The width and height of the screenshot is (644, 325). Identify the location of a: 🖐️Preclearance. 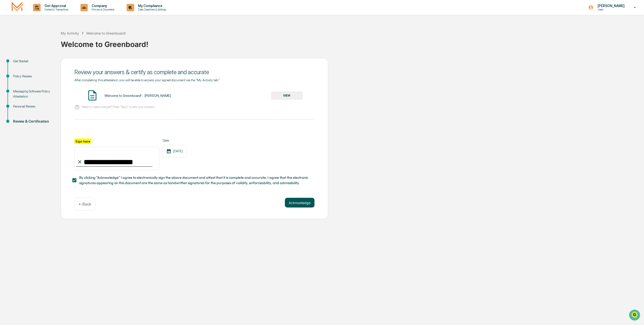
(18, 63).